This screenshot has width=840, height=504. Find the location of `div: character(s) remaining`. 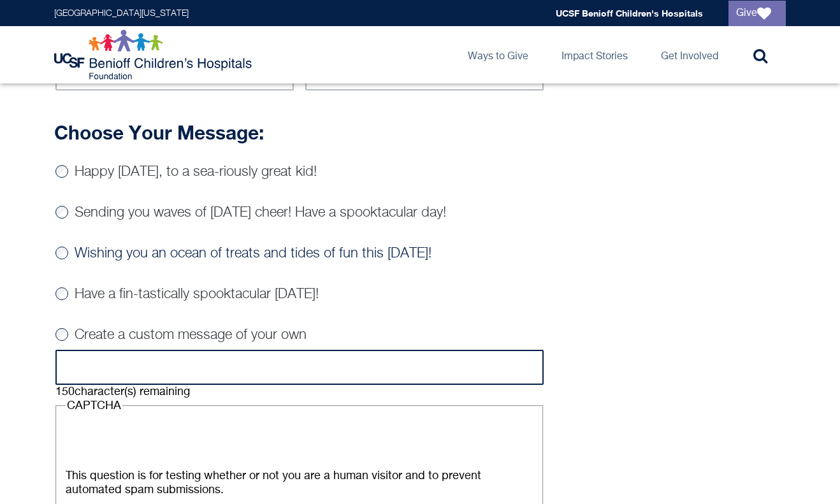

div: character(s) remaining is located at coordinates (122, 392).